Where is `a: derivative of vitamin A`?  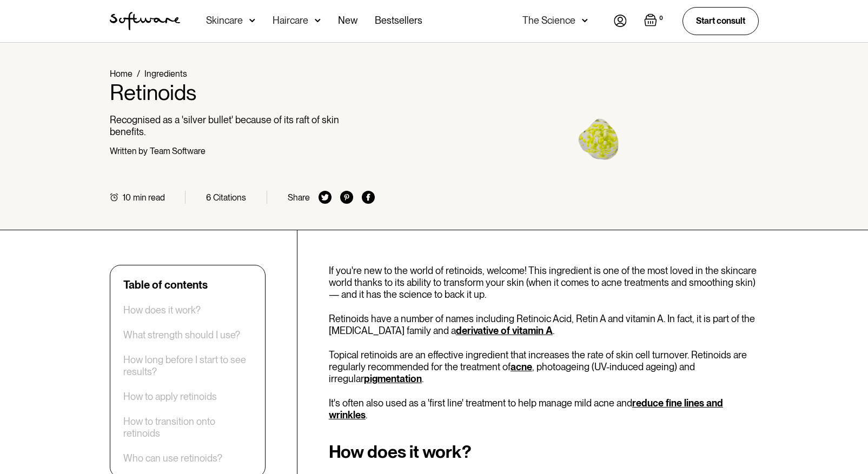 a: derivative of vitamin A is located at coordinates (504, 330).